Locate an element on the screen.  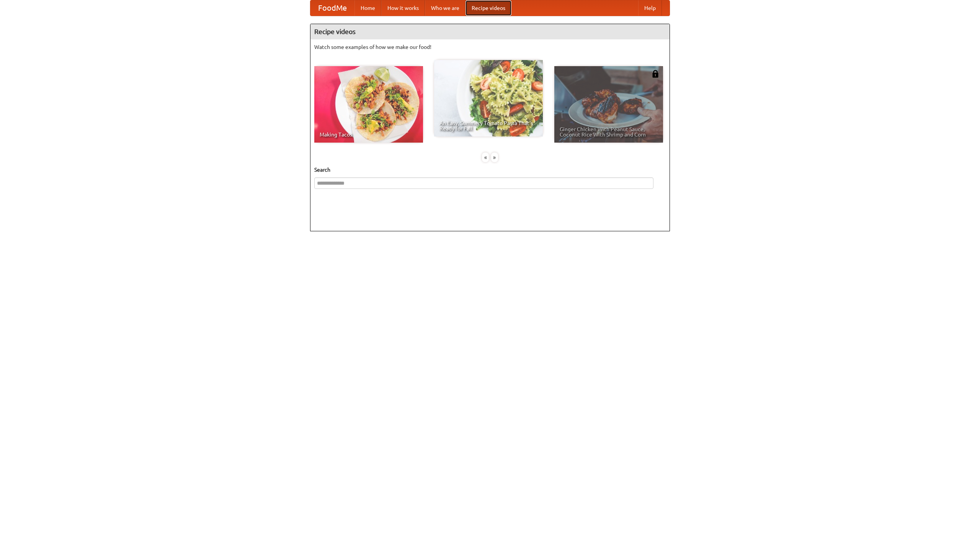
a: An Easy, Summery Tomato Pasta That's Ready for Fall is located at coordinates (489, 98).